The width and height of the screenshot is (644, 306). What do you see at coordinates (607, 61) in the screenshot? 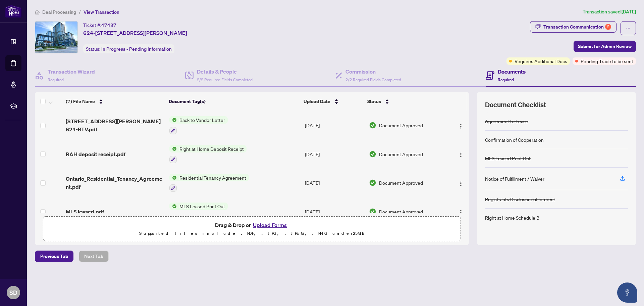
I see `span: Pending Trade to be sent` at bounding box center [607, 61].